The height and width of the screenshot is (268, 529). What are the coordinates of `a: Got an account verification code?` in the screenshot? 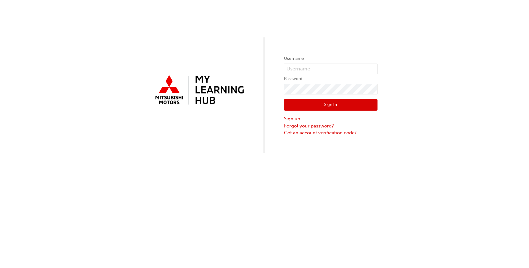 It's located at (331, 133).